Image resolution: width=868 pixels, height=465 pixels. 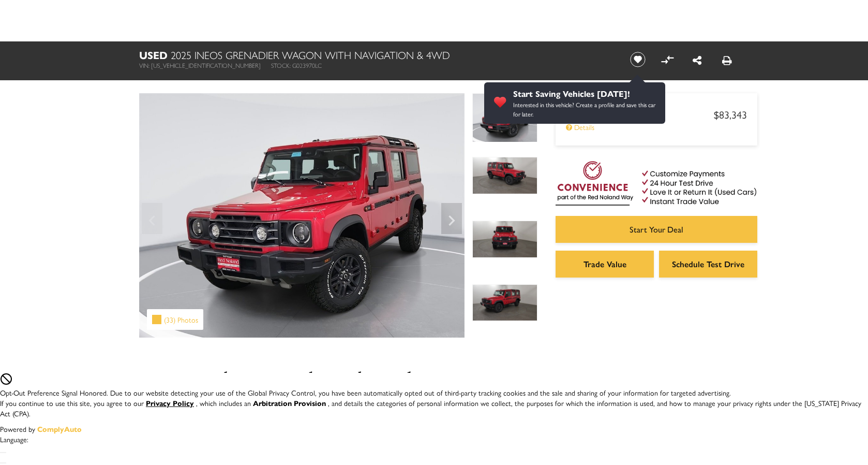 I want to click on span: Start Your Deal, so click(x=657, y=229).